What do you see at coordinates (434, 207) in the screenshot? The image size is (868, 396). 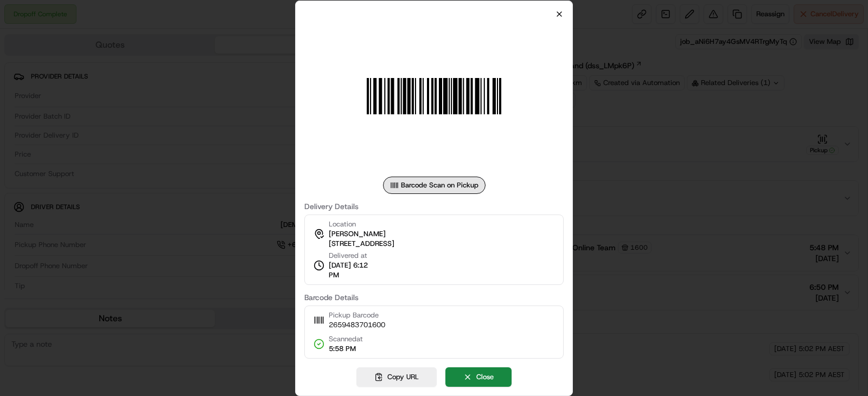 I see `label: Delivery Details` at bounding box center [434, 207].